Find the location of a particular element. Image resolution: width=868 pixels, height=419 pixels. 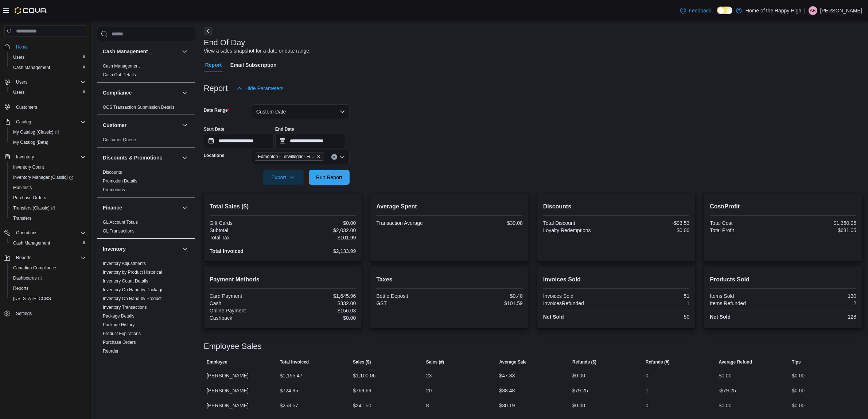

a: GL Transactions is located at coordinates (118, 231).